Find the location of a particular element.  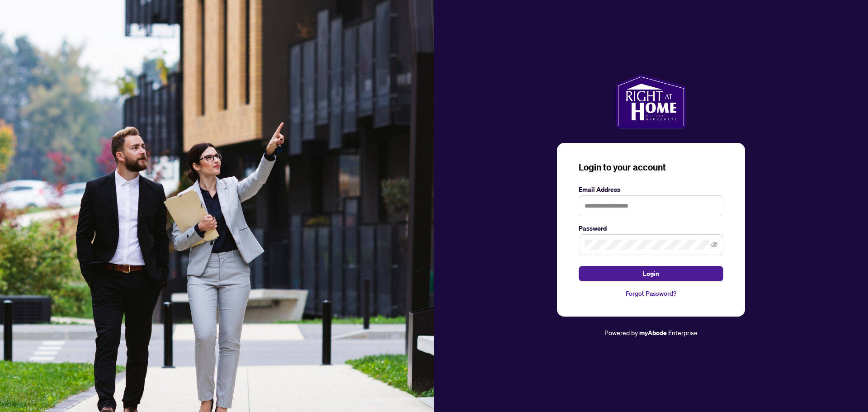

span: eye-invisible is located at coordinates (715, 245).